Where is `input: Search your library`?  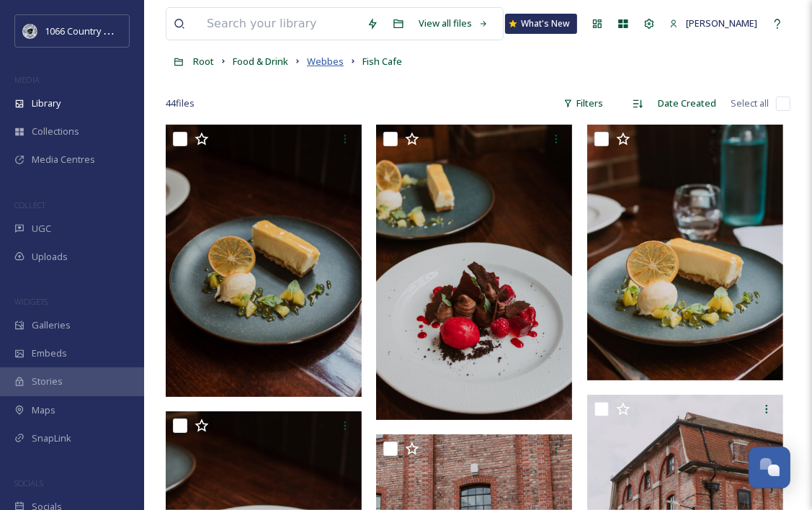 input: Search your library is located at coordinates (279, 23).